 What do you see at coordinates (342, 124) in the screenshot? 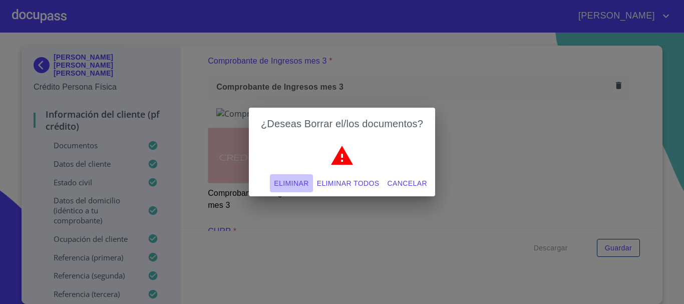
I see `h2: ¿Deseas Borrar el/los documentos?` at bounding box center [342, 124].